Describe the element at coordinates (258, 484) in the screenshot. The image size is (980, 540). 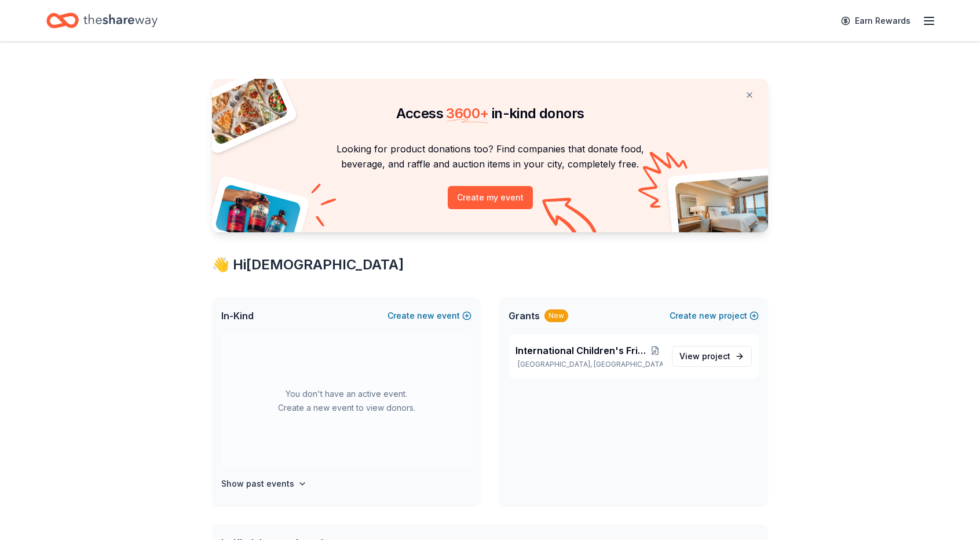
I see `h4: Show past events` at that location.